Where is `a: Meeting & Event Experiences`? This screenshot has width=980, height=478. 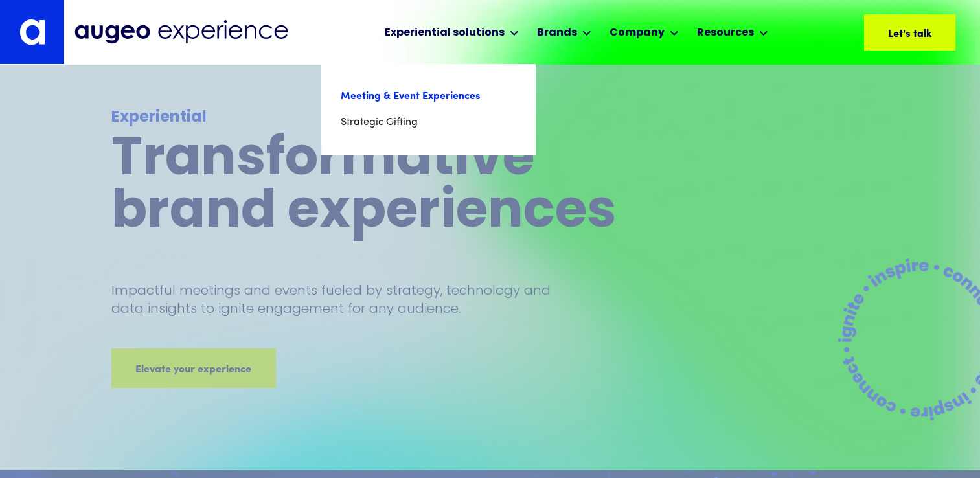
a: Meeting & Event Experiences is located at coordinates (429, 96).